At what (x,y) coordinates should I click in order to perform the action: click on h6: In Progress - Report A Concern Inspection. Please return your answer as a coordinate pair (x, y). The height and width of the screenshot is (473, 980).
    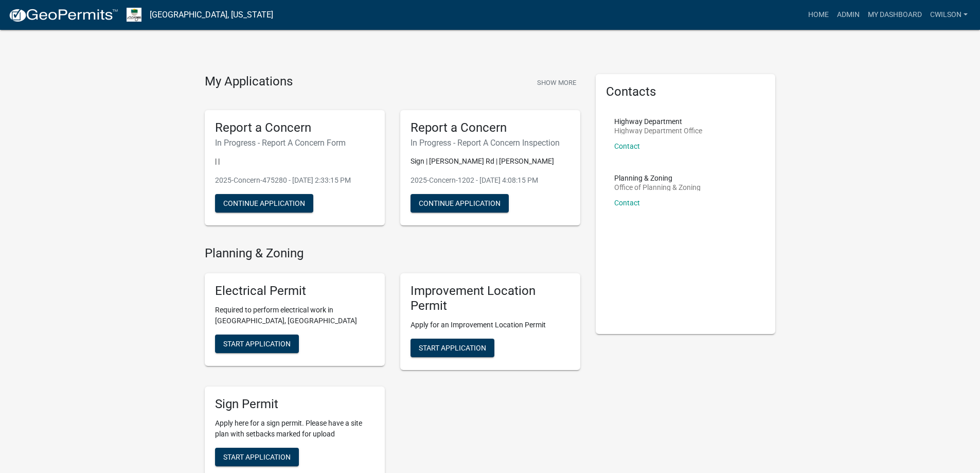
    Looking at the image, I should click on (490, 143).